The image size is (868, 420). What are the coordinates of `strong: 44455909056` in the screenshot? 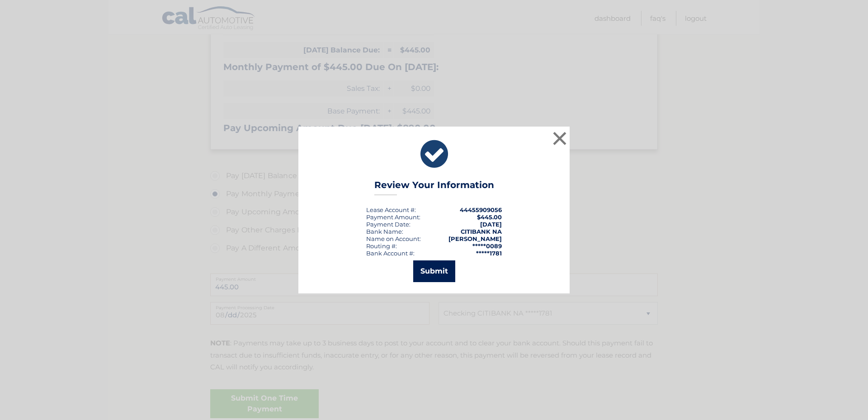 It's located at (480, 210).